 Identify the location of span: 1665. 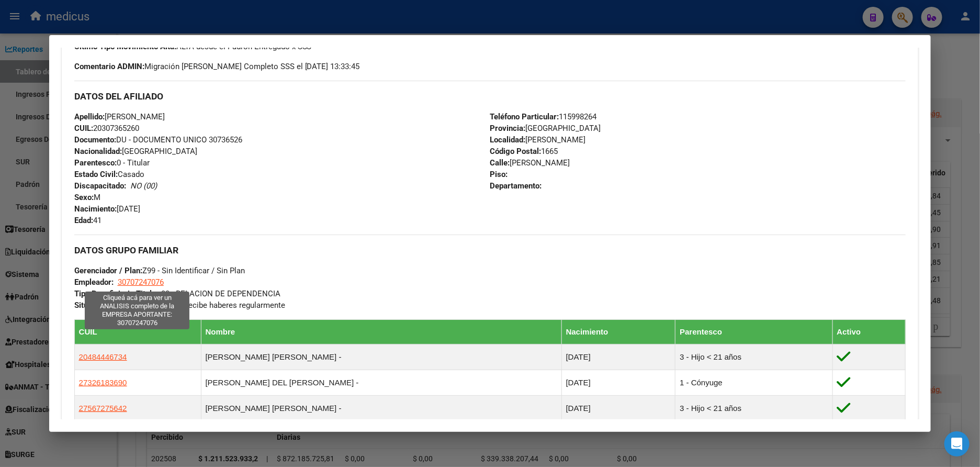
(525, 151).